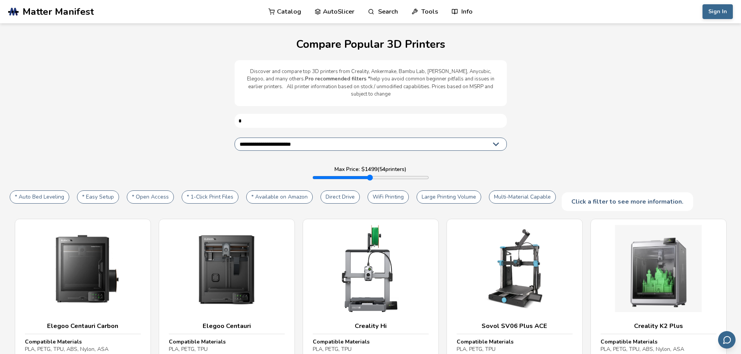 Image resolution: width=741 pixels, height=354 pixels. I want to click on h3: Creality K2 Plus, so click(658, 326).